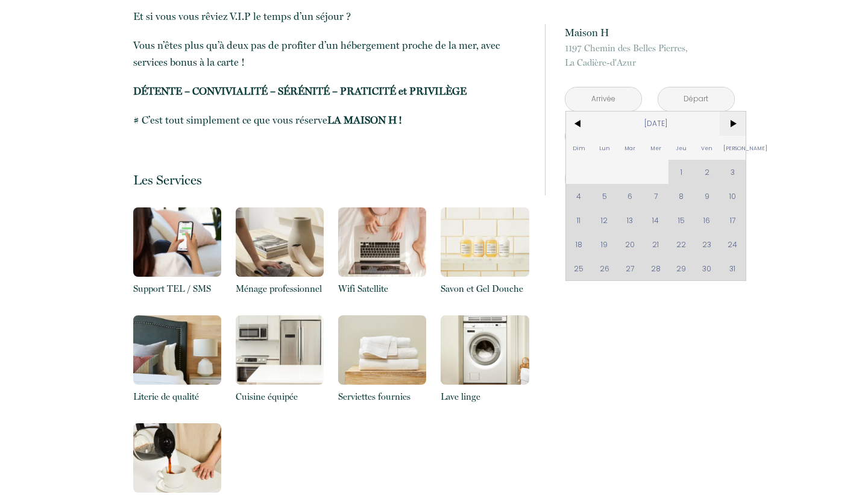  Describe the element at coordinates (331, 180) in the screenshot. I see `p: Les Services` at that location.